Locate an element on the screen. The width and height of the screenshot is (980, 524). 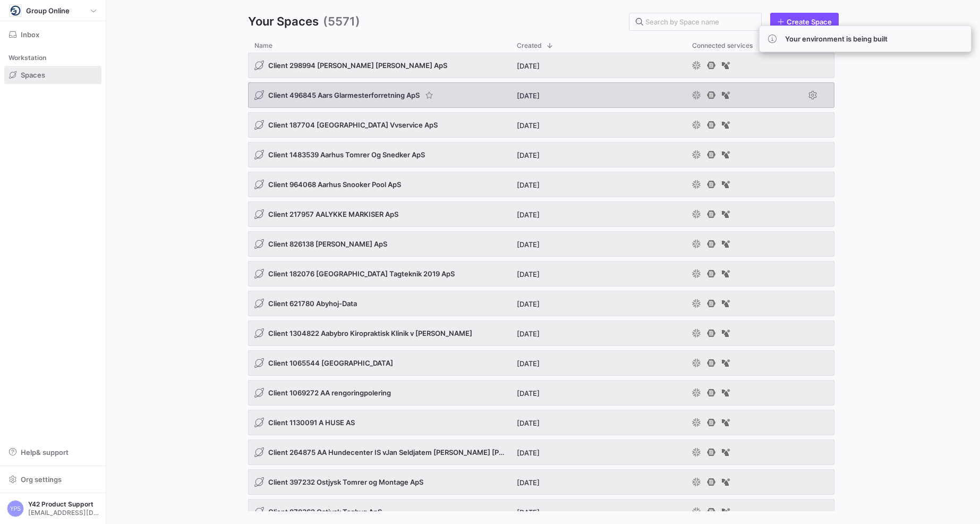
span: Client 1069272 AA rengoringpolering is located at coordinates (329, 393).